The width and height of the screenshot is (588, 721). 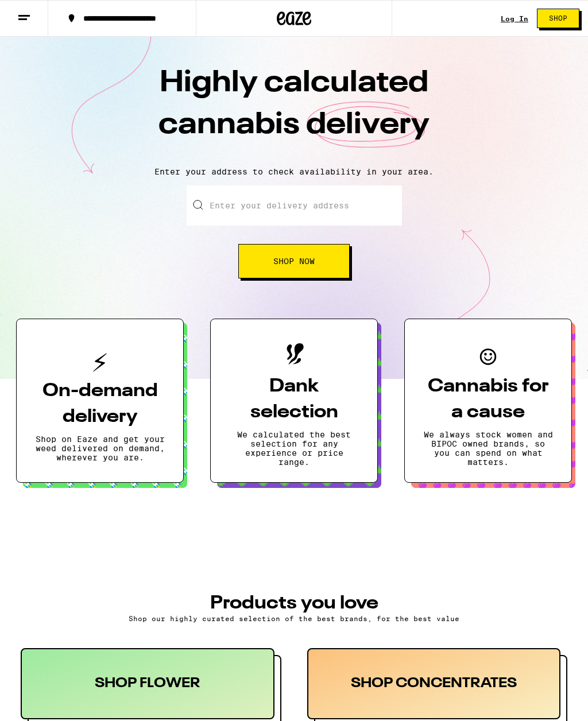 I want to click on button: On-demand deliveryShop on Eaze and get your weed delivered on demand, wherever you are., so click(x=100, y=401).